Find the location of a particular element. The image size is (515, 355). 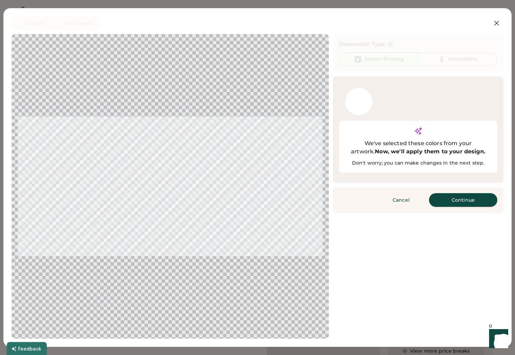

button: Continue is located at coordinates (463, 200).